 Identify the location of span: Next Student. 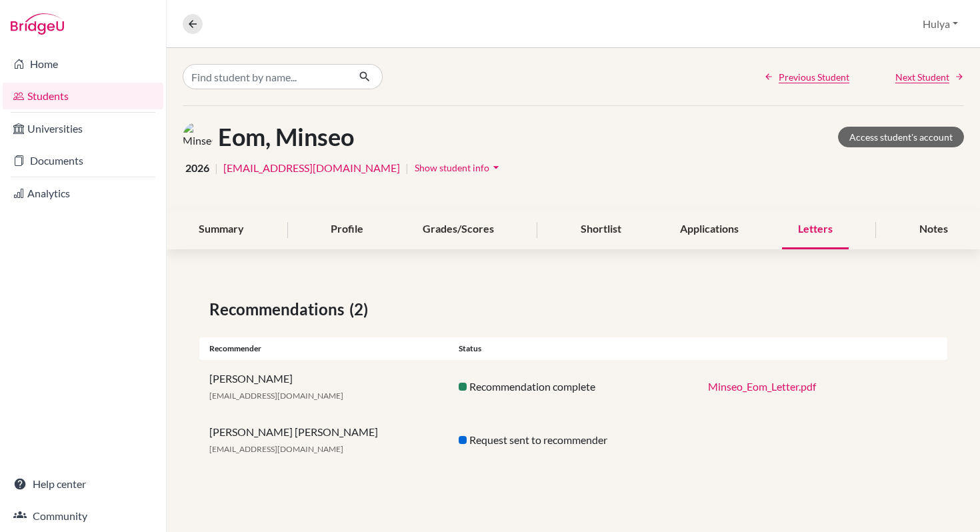
(922, 77).